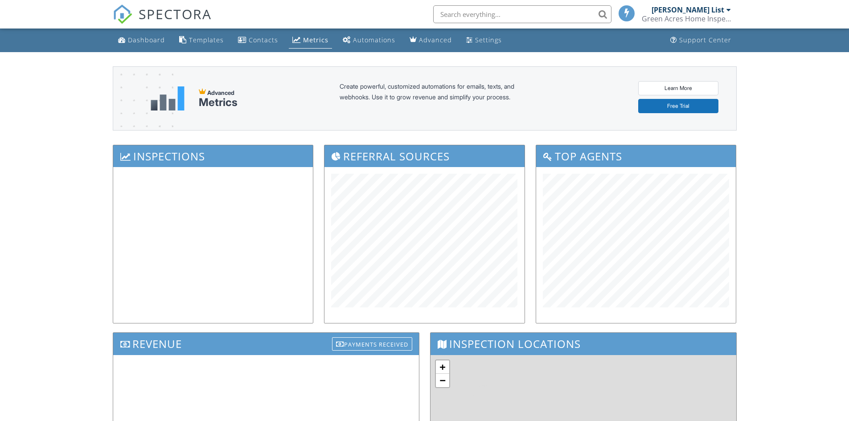  I want to click on span: SPECTORA, so click(175, 14).